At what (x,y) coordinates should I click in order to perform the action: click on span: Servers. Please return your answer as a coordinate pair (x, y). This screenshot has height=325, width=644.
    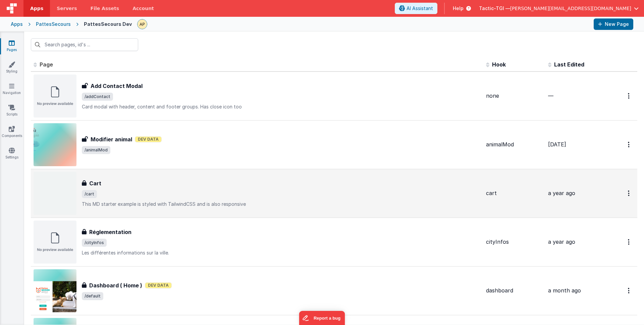
    Looking at the image, I should click on (67, 8).